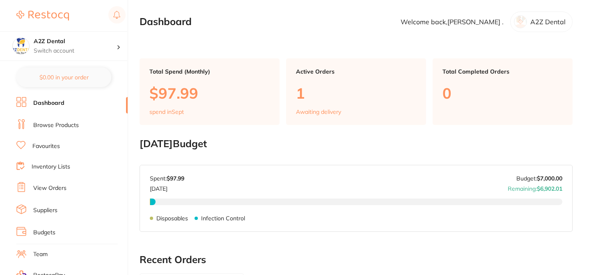 This screenshot has width=589, height=275. What do you see at coordinates (209, 71) in the screenshot?
I see `p: Total Spend (Monthly)` at bounding box center [209, 71].